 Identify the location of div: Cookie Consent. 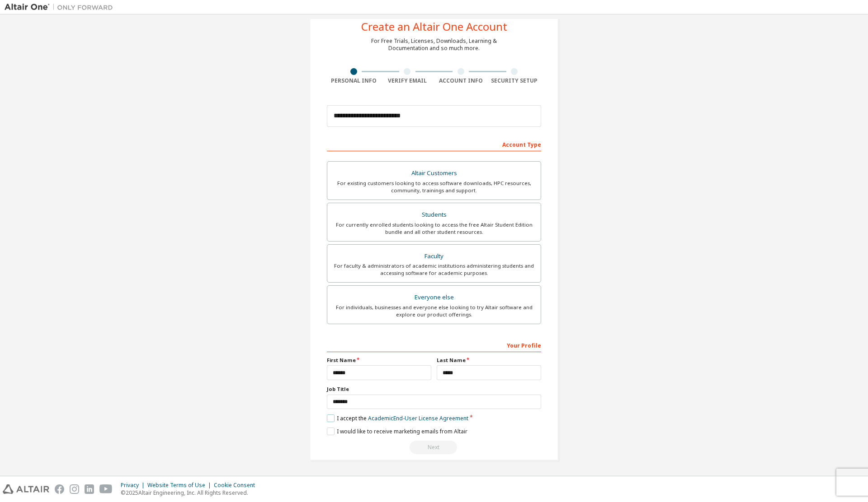
(237, 485).